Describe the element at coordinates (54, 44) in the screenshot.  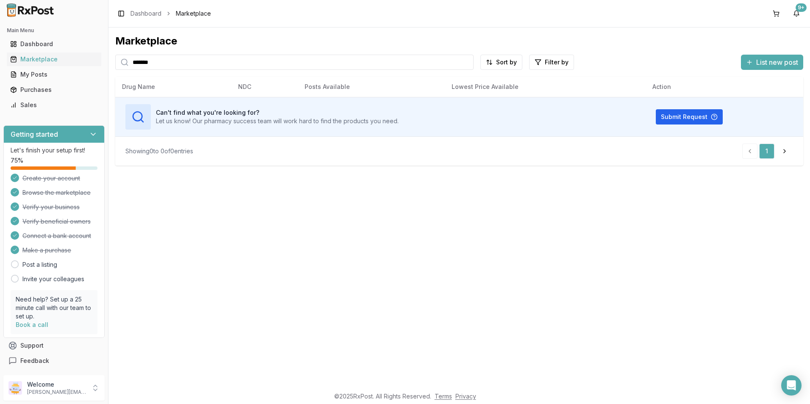
I see `button: Dashboard` at that location.